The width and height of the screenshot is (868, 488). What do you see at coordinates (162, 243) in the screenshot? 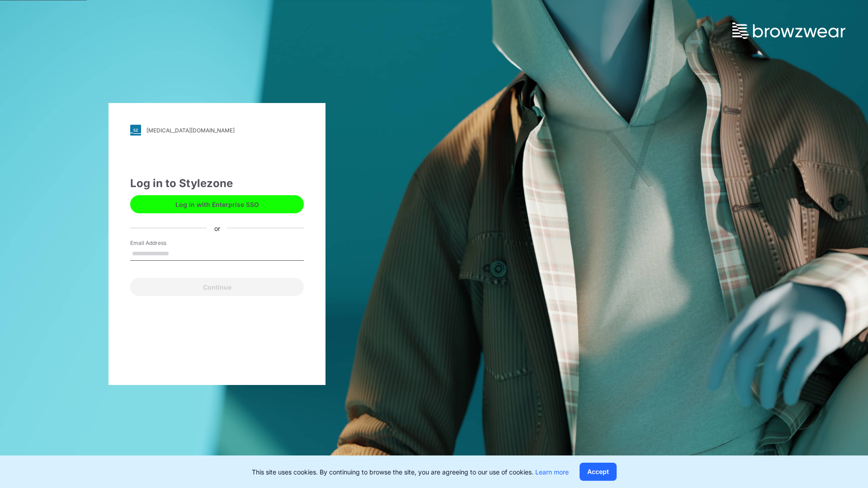
I see `label: Email Address` at bounding box center [162, 243].